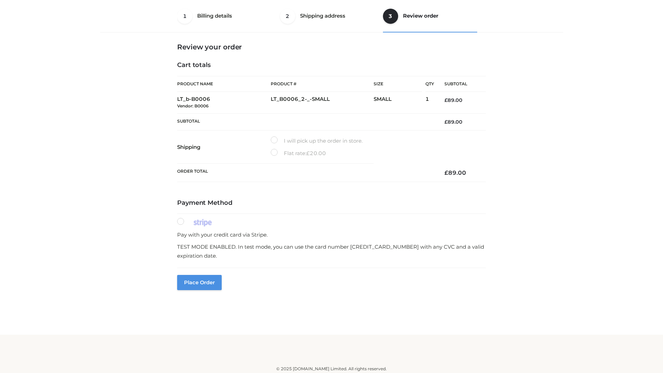 Image resolution: width=663 pixels, height=373 pixels. I want to click on button: Place order, so click(199, 283).